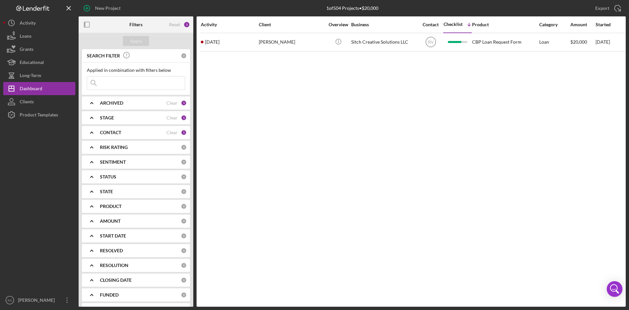  What do you see at coordinates (505, 25) in the screenshot?
I see `div: Product` at bounding box center [505, 25].